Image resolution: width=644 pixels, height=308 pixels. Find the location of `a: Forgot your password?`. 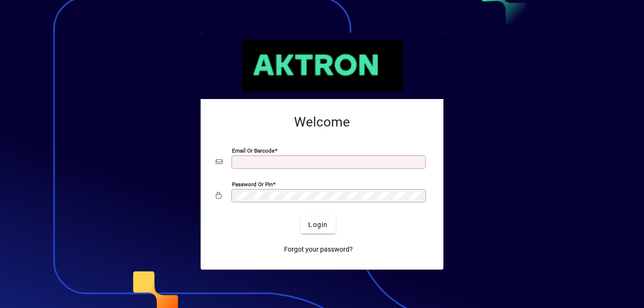

a: Forgot your password? is located at coordinates (318, 250).